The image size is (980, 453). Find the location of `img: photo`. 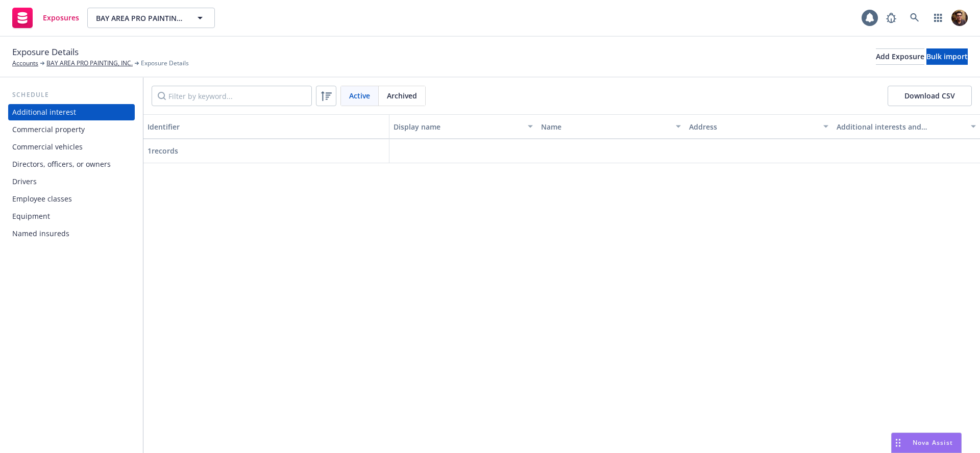

img: photo is located at coordinates (960, 18).